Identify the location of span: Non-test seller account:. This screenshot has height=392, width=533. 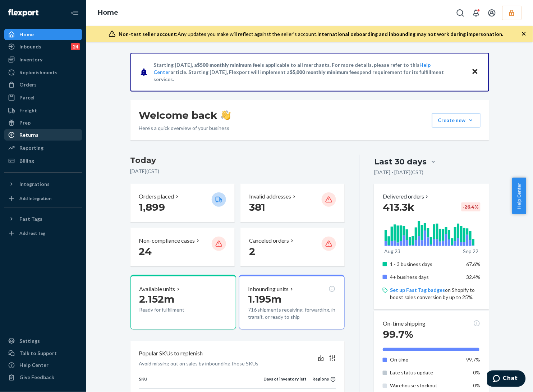
(148, 33).